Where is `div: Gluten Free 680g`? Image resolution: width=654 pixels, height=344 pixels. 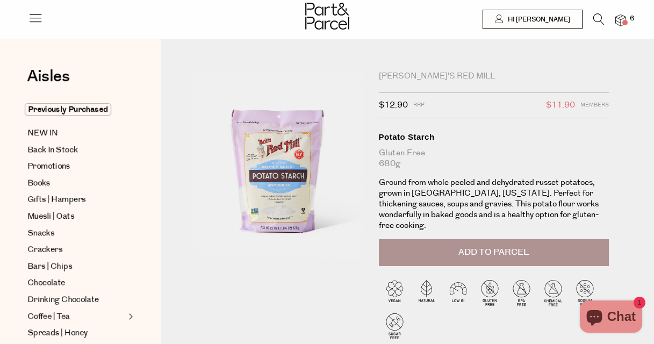
div: Gluten Free 680g is located at coordinates (494, 158).